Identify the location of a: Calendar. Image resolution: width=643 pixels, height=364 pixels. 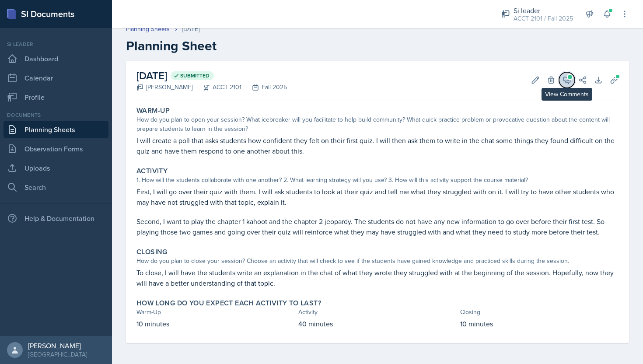
(56, 78).